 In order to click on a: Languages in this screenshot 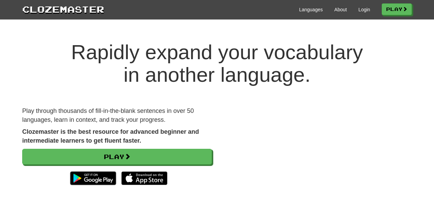, I will do `click(311, 10)`.